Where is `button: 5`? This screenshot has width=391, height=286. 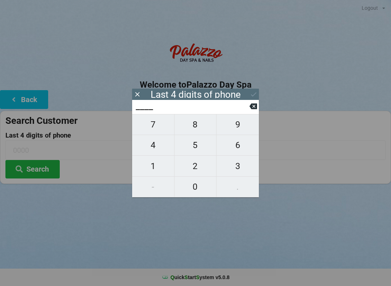
button: 5 is located at coordinates (195, 145).